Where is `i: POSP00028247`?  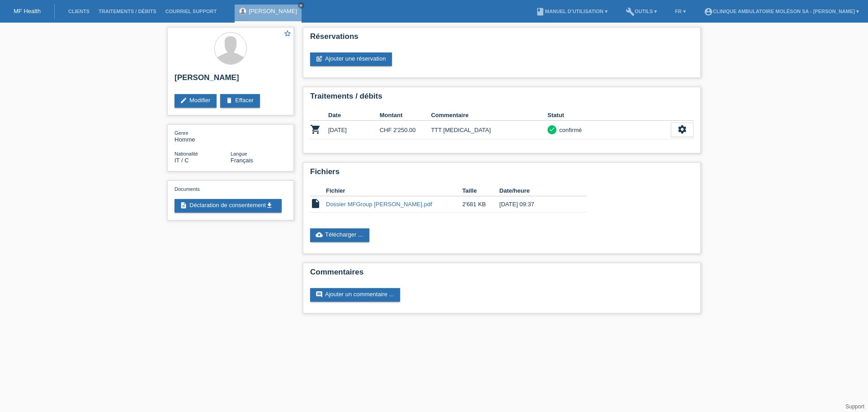 i: POSP00028247 is located at coordinates (316, 130).